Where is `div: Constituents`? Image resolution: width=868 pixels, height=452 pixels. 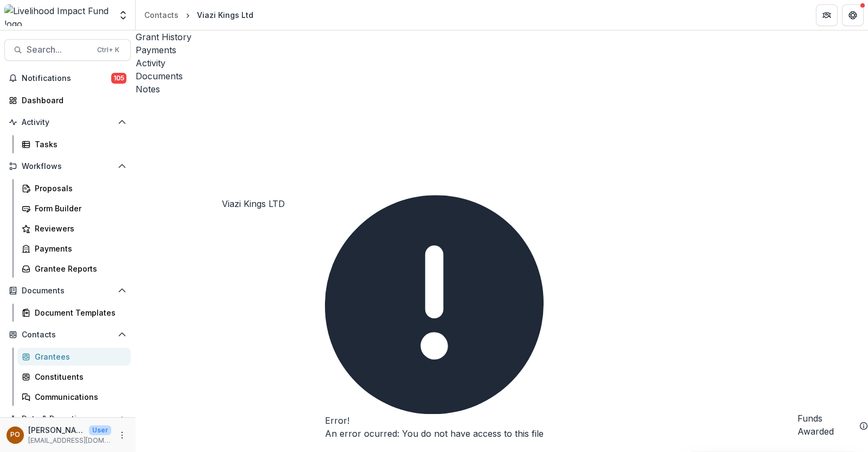 div: Constituents is located at coordinates (78, 376).